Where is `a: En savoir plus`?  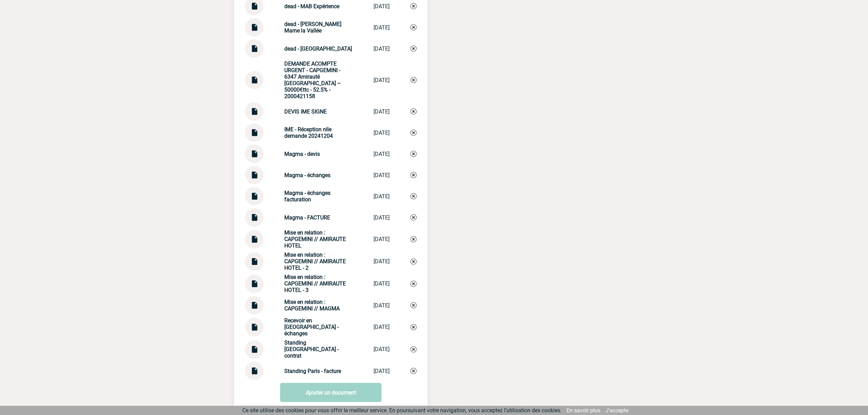
a: En savoir plus is located at coordinates (583, 411).